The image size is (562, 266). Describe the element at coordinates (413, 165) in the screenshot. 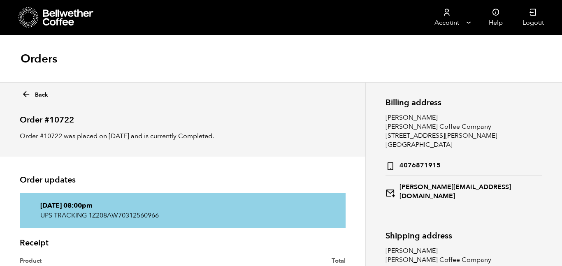

I see `strong: 4076871915` at that location.